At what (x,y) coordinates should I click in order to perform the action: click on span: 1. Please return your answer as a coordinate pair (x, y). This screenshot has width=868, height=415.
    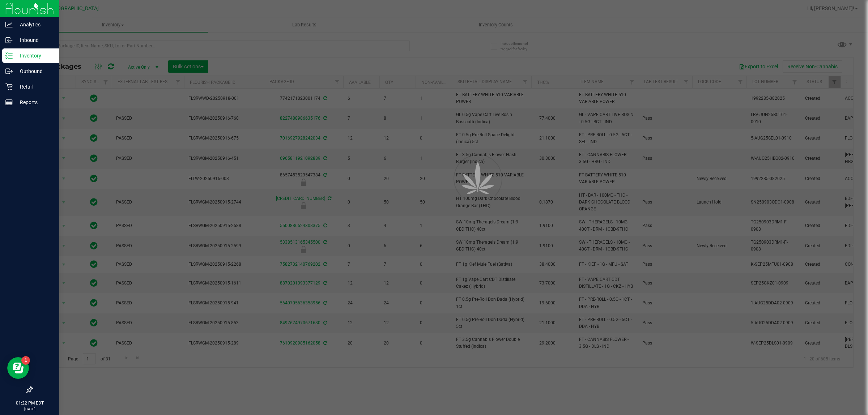
    Looking at the image, I should click on (5, 4).